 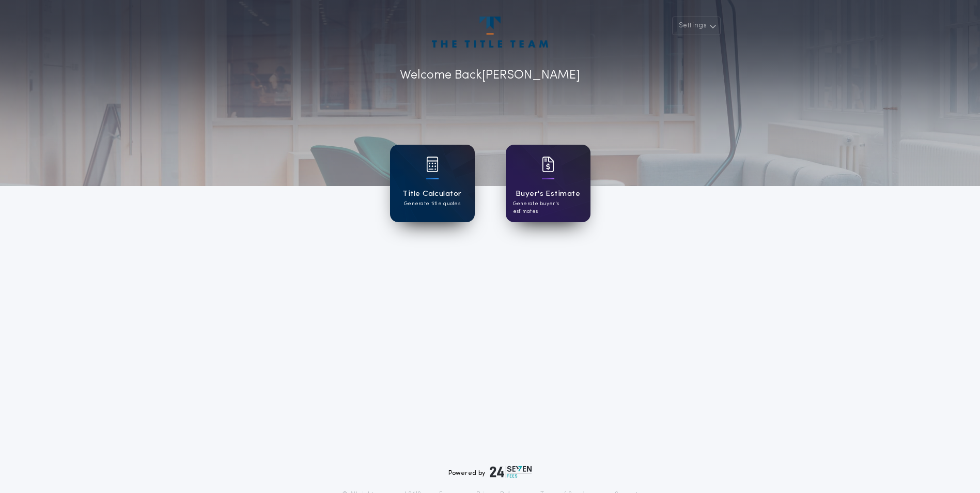 I want to click on h1: Buyer's Estimate, so click(x=548, y=194).